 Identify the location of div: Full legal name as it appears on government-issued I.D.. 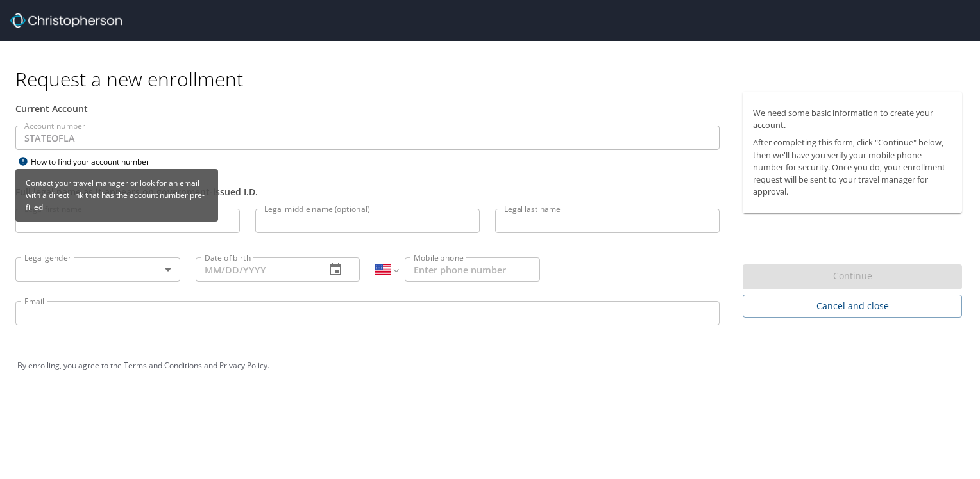
(367, 192).